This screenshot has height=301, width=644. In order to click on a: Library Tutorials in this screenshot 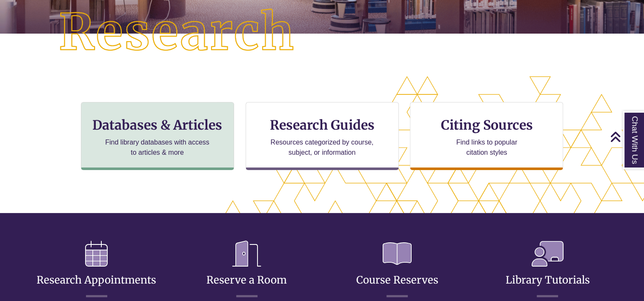, I will do `click(547, 269)`.